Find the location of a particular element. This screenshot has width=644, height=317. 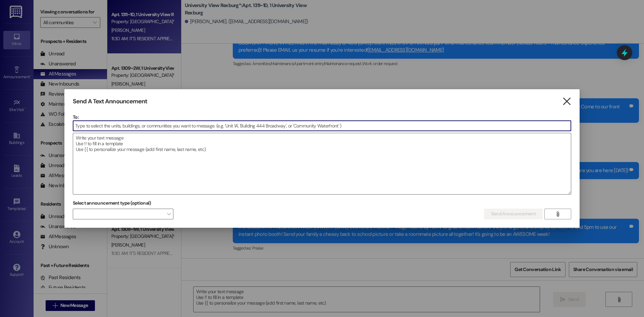

h3: Send A Text Announcement is located at coordinates (110, 102).